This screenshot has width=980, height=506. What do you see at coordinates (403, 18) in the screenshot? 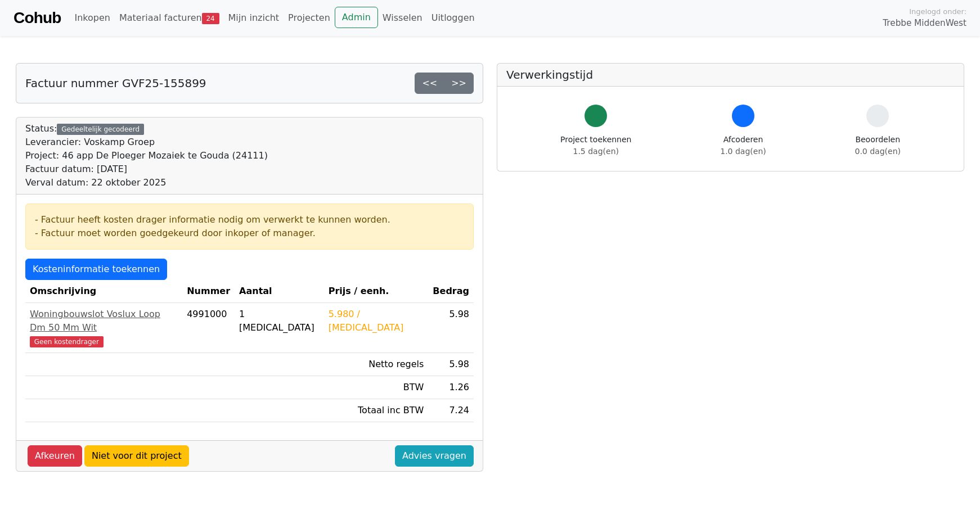
I see `a: Wisselen` at bounding box center [403, 18].